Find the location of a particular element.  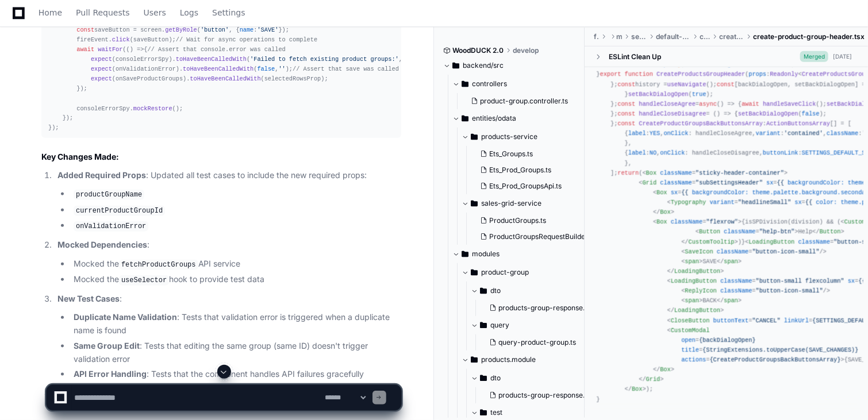

li: : Tests that validation error is triggered when a duplicate name is found is located at coordinates (236, 325).